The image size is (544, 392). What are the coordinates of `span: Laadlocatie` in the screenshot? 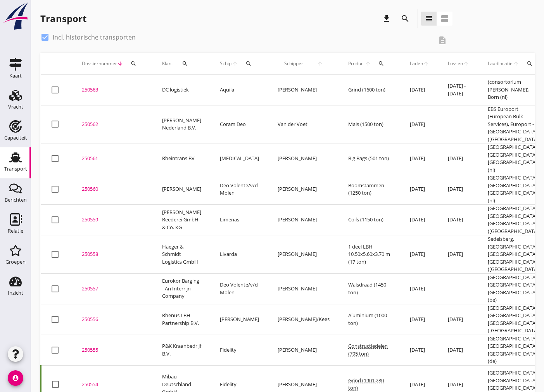 It's located at (500, 63).